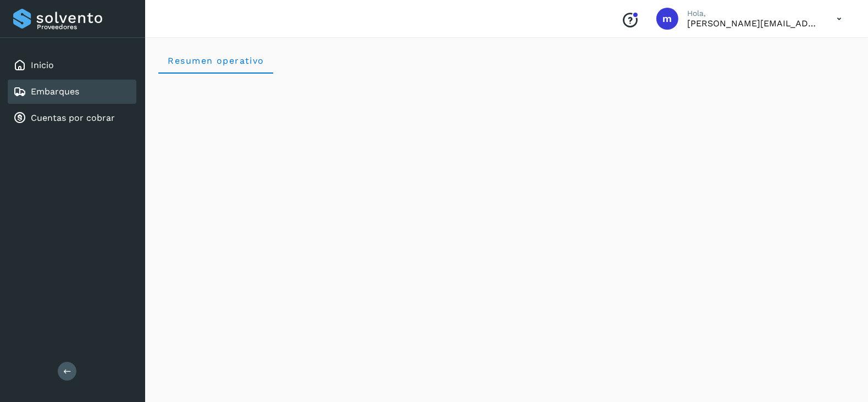 The height and width of the screenshot is (402, 868). What do you see at coordinates (72, 92) in the screenshot?
I see `div: Embarques` at bounding box center [72, 92].